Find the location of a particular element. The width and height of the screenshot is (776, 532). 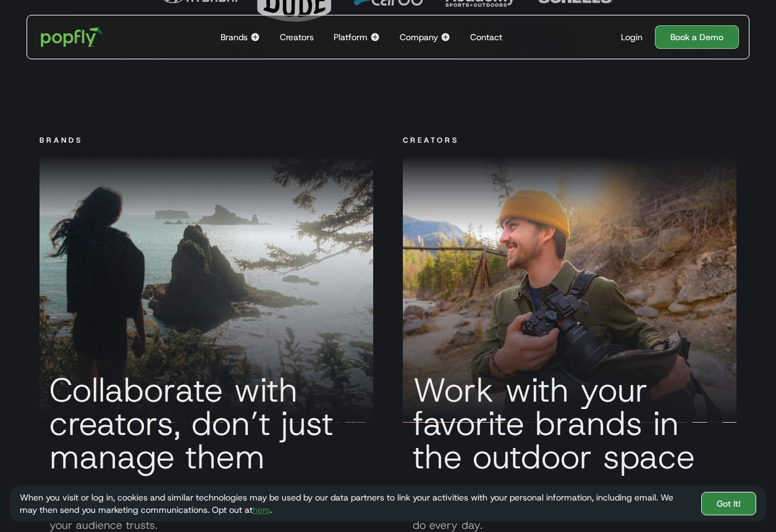

div: Platform is located at coordinates (350, 37).